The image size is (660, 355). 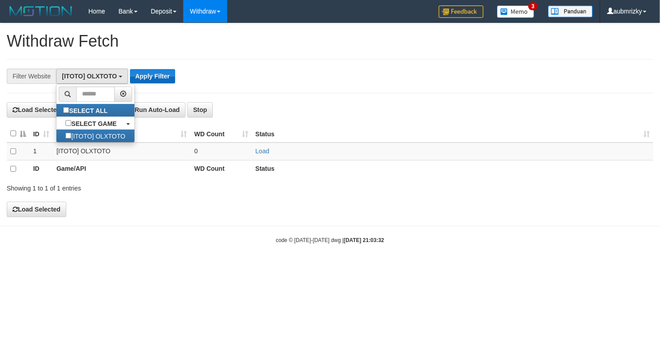 What do you see at coordinates (200, 110) in the screenshot?
I see `button: Stop` at bounding box center [200, 110].